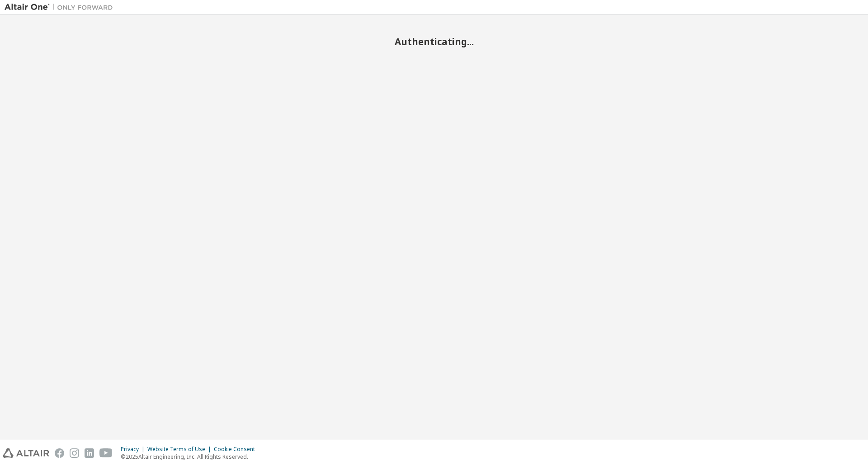  I want to click on div: Cookie Consent, so click(237, 449).